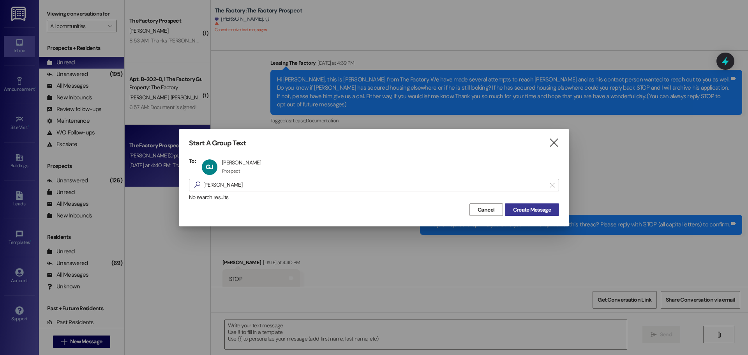 This screenshot has height=355, width=748. I want to click on input: Search for any contact or apartment, so click(375, 185).